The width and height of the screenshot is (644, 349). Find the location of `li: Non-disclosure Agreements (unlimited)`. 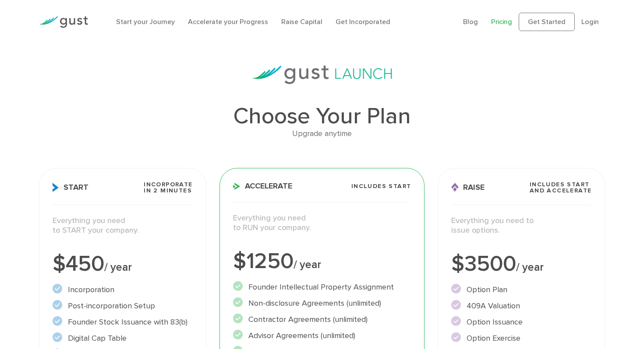

li: Non-disclosure Agreements (unlimited) is located at coordinates (322, 304).